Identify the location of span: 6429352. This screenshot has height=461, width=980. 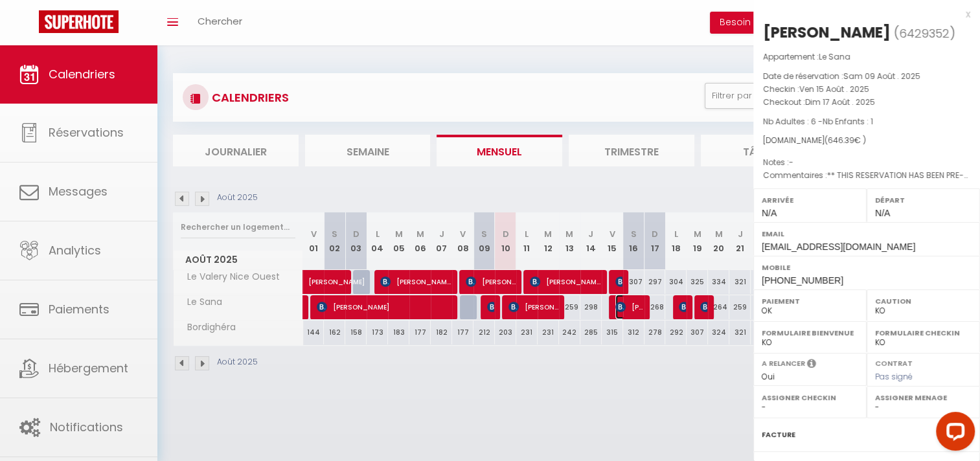
(924, 33).